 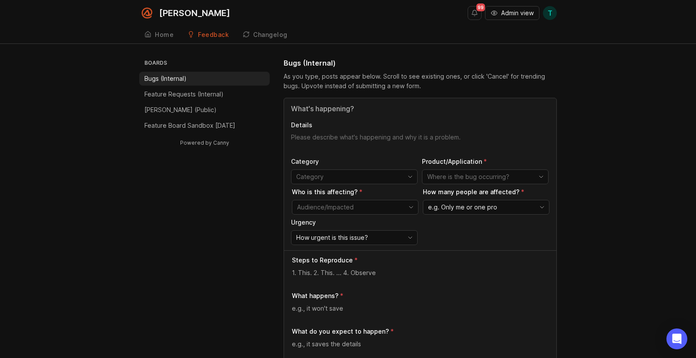 I want to click on a: Admin view, so click(x=512, y=13).